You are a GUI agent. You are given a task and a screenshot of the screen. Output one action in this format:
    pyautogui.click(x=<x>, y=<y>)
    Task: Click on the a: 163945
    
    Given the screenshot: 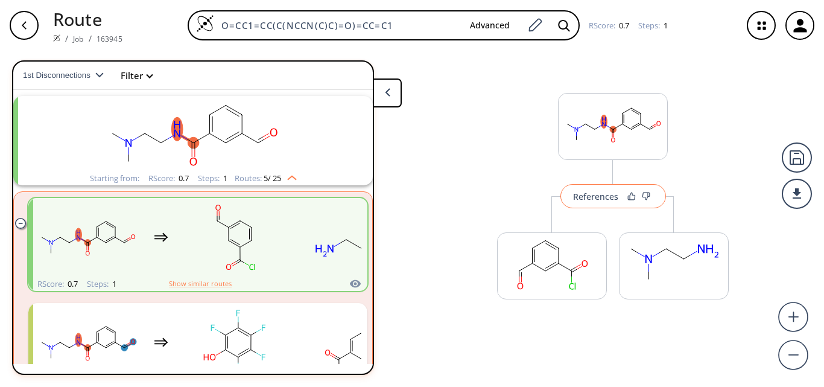 What is the action you would take?
    pyautogui.click(x=109, y=39)
    